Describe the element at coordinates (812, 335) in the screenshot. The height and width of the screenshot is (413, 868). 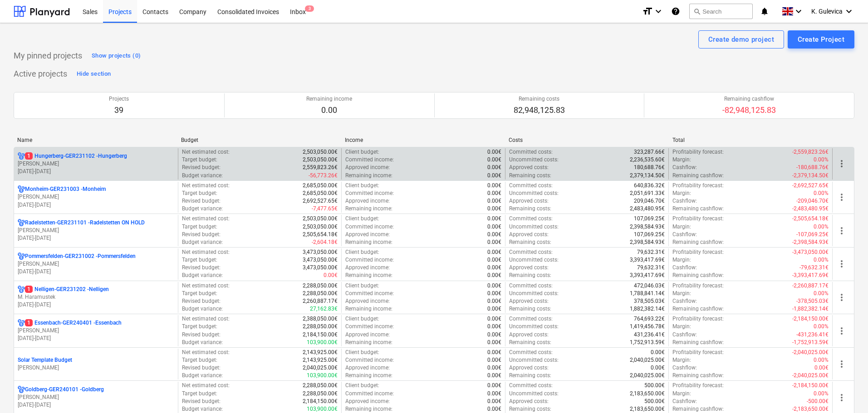
I see `p: -431,236.41€` at that location.